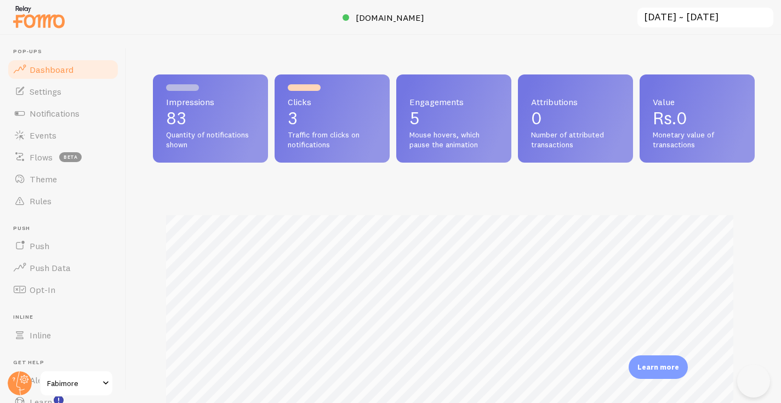  Describe the element at coordinates (697, 140) in the screenshot. I see `span: Monetary value of transactions` at that location.